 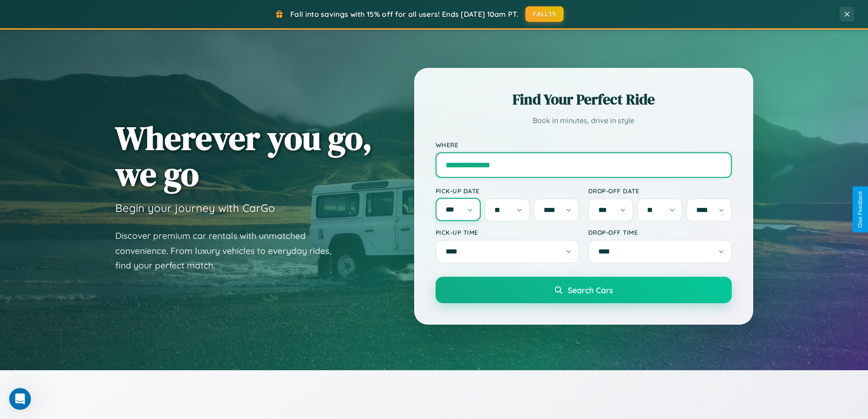 I want to click on p: Book in minutes, drive in style, so click(x=583, y=120).